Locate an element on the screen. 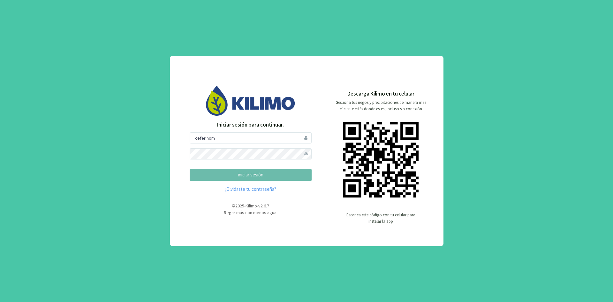 This screenshot has width=613, height=302. img: Image is located at coordinates (251, 100).